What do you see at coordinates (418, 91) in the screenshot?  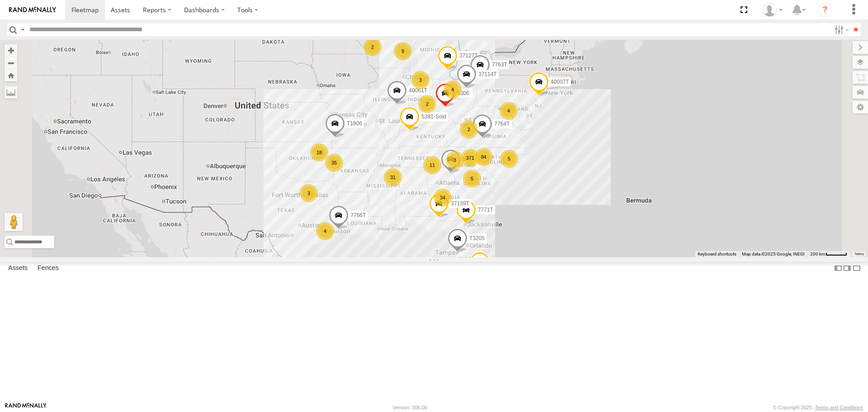 I see `span: 40061T` at bounding box center [418, 91].